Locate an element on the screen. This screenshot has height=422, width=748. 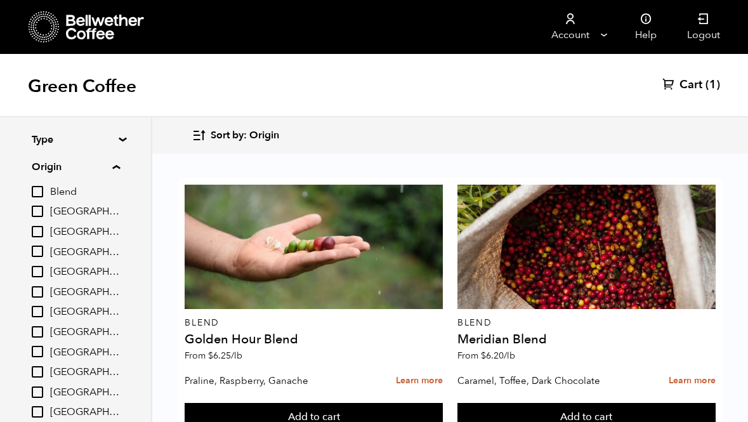
span: Sort by: Origin is located at coordinates (245, 136).